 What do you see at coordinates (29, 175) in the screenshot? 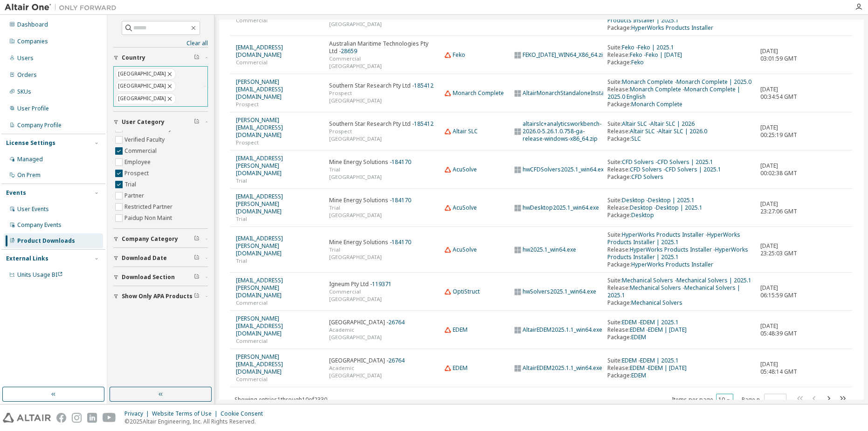
I see `div: On Prem` at bounding box center [29, 175].